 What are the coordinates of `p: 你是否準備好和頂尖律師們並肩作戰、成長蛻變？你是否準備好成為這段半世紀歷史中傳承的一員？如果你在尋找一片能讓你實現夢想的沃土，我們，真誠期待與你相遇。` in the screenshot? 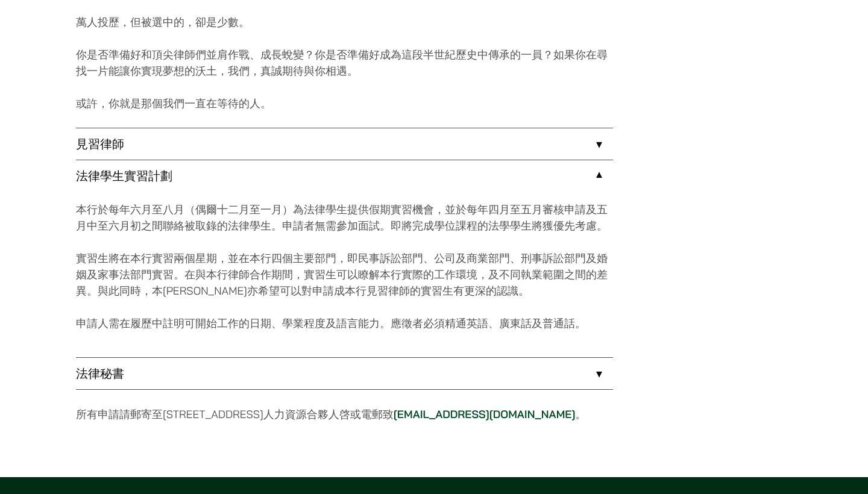 It's located at (344, 62).